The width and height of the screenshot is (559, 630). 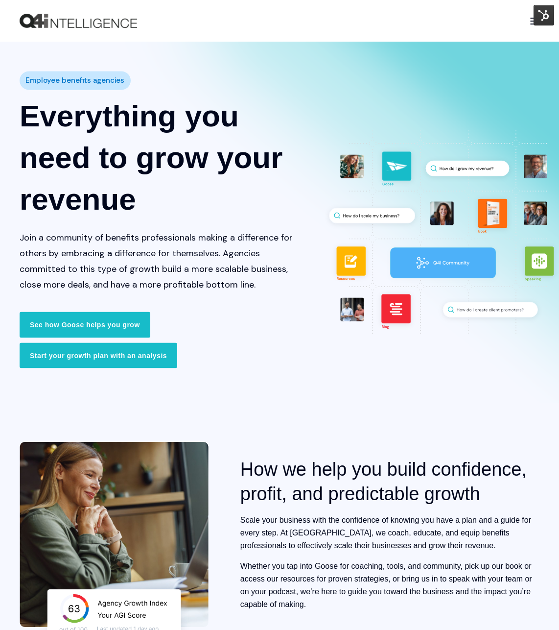 What do you see at coordinates (390, 585) in the screenshot?
I see `p: Whether you tap into Goose for coaching, tools, and community, pick up our book or access our res...` at bounding box center [390, 585].